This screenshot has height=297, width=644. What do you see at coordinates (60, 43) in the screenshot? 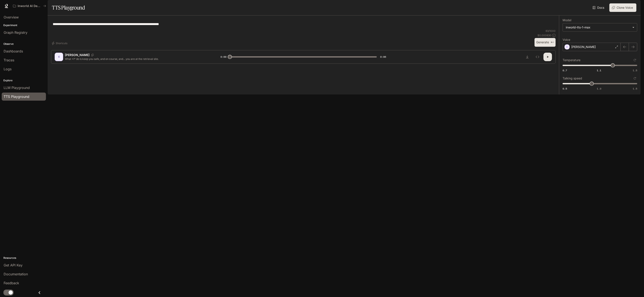
I see `button: Shortcuts` at bounding box center [60, 43].